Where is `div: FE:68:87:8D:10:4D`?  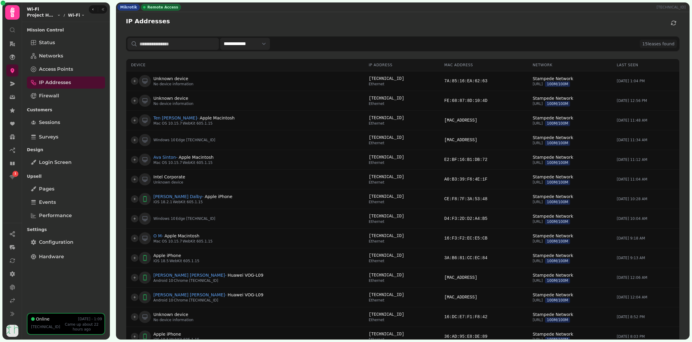 div: FE:68:87:8D:10:4D is located at coordinates (484, 101).